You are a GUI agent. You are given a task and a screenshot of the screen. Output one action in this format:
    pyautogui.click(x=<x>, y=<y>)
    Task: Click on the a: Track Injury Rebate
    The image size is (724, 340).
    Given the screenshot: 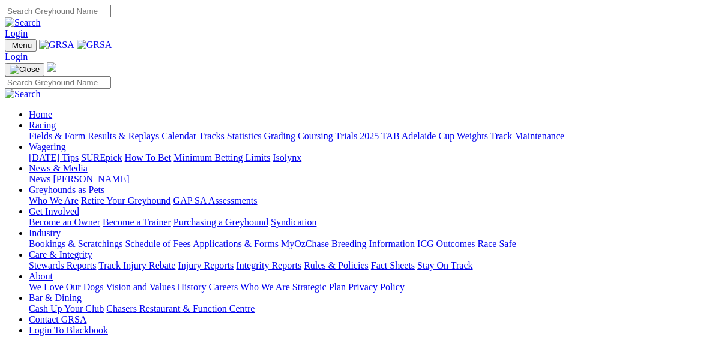 What is the action you would take?
    pyautogui.click(x=137, y=265)
    